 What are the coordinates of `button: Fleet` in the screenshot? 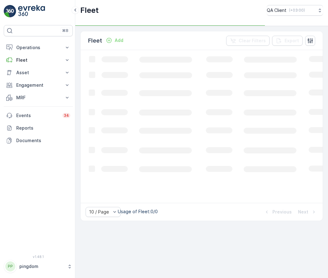 It's located at (38, 60).